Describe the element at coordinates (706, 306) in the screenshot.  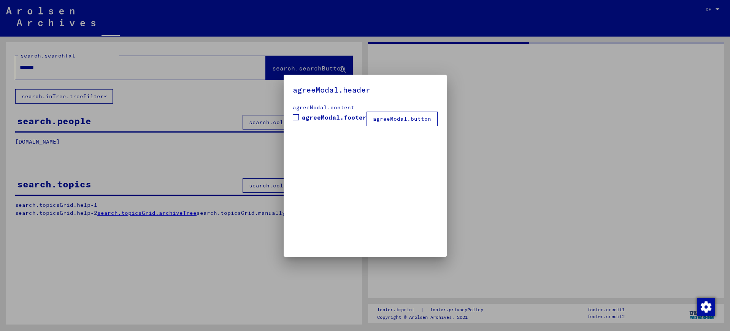
I see `div: Zustimmung ändern` at that location.